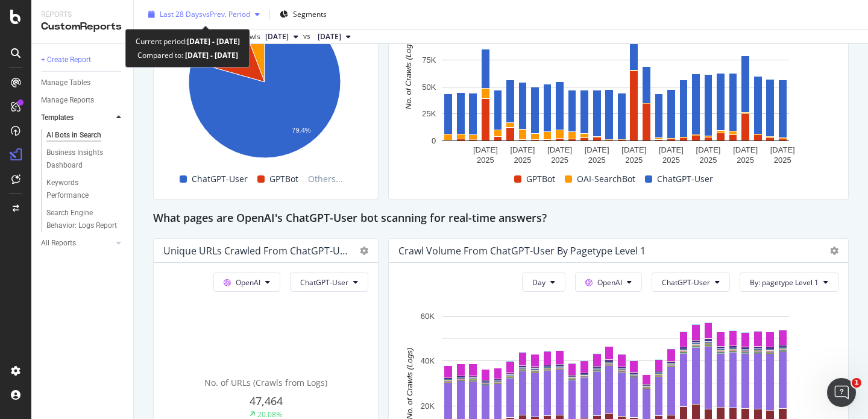 This screenshot has height=419, width=868. What do you see at coordinates (856, 382) in the screenshot?
I see `span: 1` at bounding box center [856, 382].